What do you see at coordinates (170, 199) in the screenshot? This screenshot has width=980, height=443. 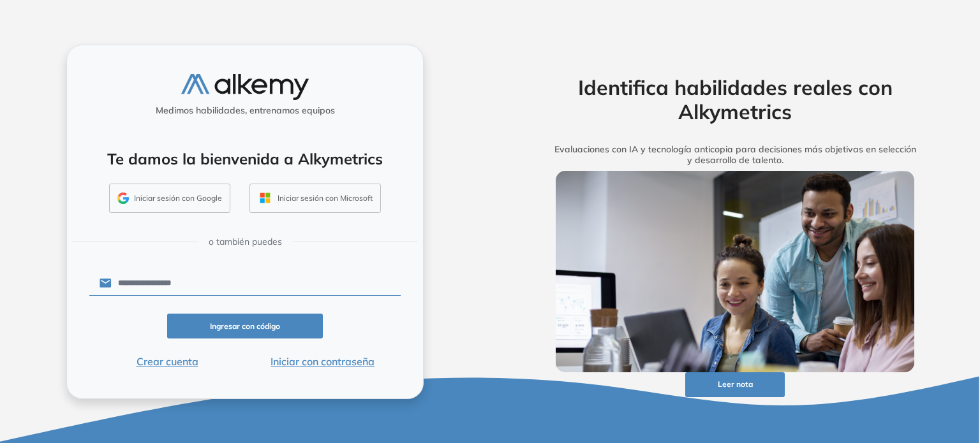 I see `button: Iniciar sesión con Google` at bounding box center [170, 199].